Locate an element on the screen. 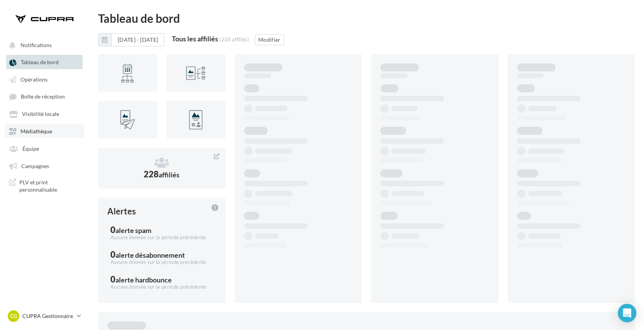  span: Boîte de réception is located at coordinates (43, 96).